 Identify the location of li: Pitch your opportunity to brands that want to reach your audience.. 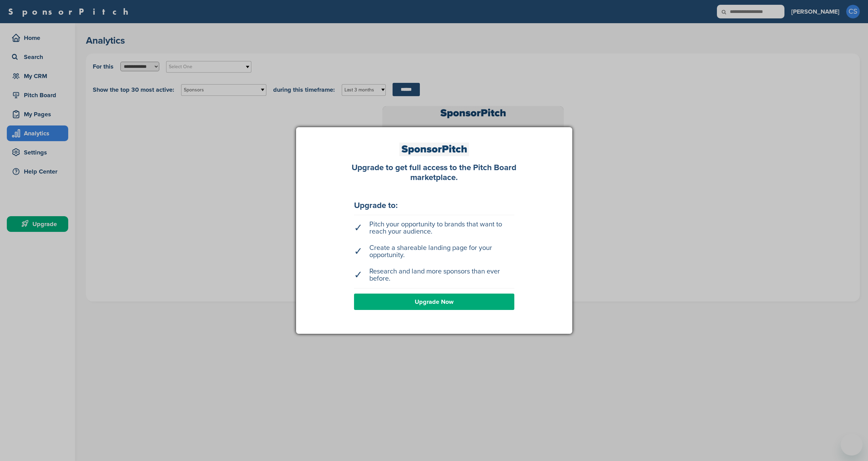
(434, 228).